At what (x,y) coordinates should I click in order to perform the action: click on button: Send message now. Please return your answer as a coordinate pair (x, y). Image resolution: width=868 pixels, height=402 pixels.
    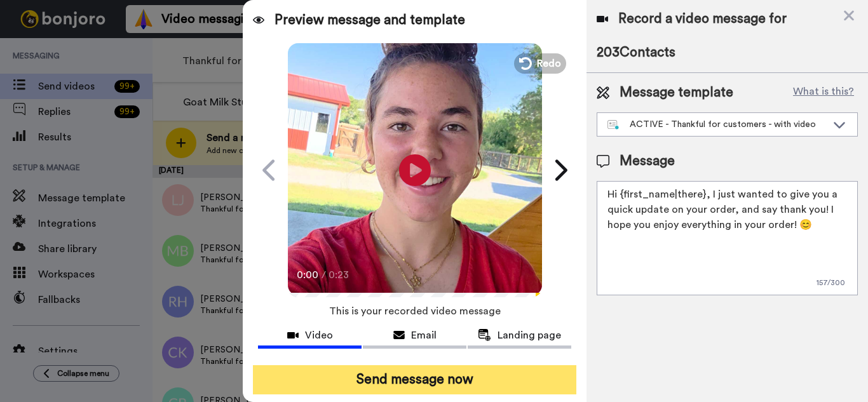
    Looking at the image, I should click on (414, 380).